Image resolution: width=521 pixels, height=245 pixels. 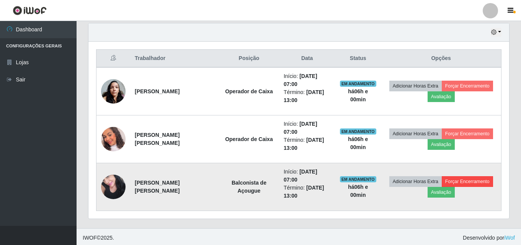 What do you see at coordinates (441, 59) in the screenshot?
I see `th: Opções` at bounding box center [441, 59].